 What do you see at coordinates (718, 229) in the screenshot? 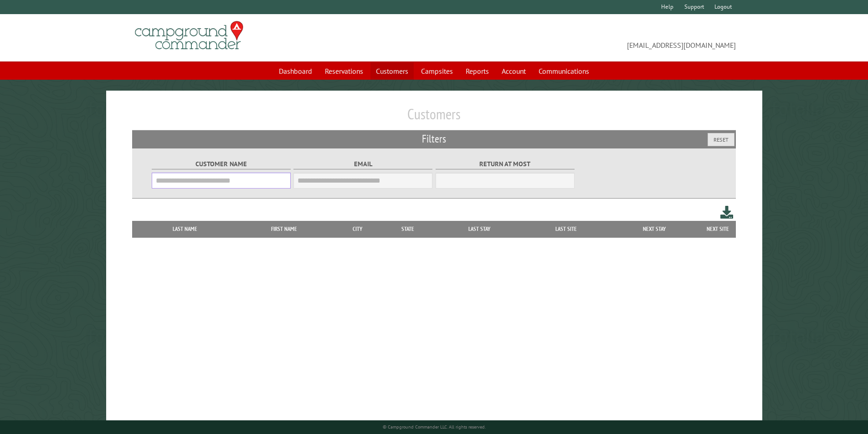
I see `th: Next Site` at bounding box center [718, 229].